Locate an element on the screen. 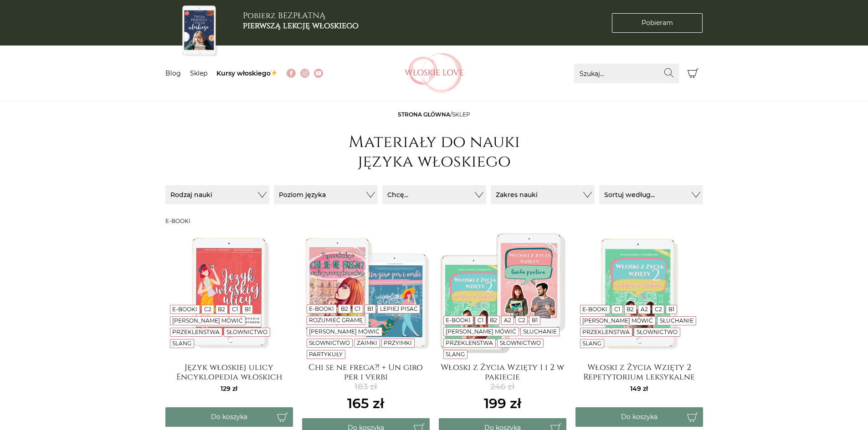  a: Partykuły is located at coordinates (326, 354).